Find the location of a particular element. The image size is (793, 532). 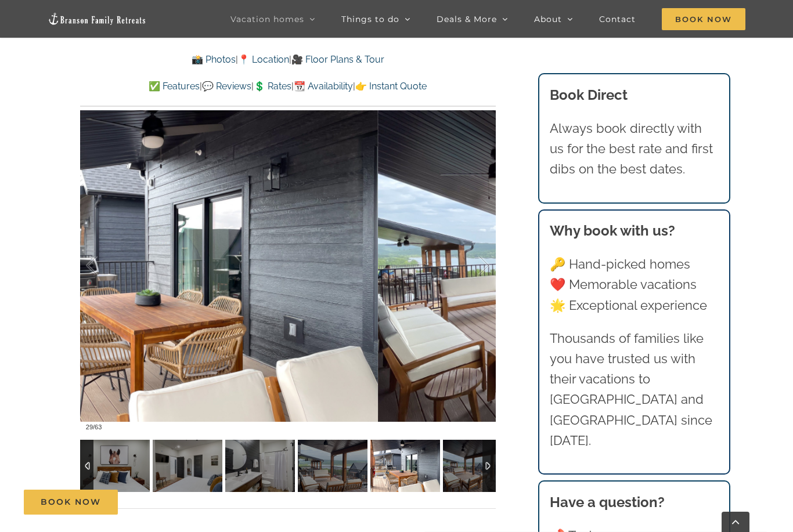

span: Things to do is located at coordinates (370, 19).